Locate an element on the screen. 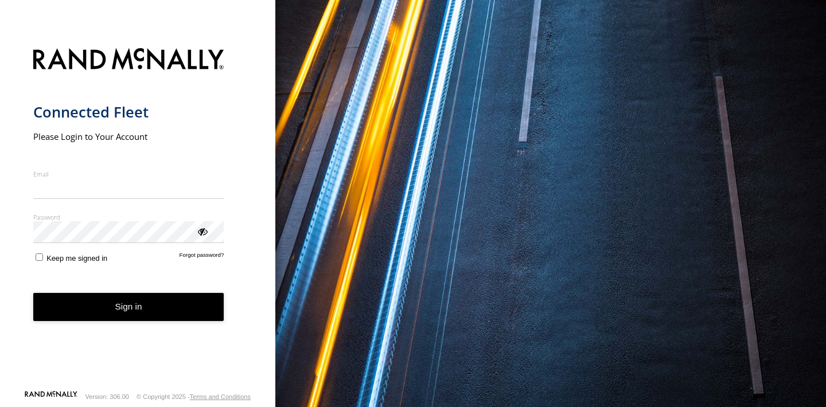  a: Forgot password? is located at coordinates (202, 257).